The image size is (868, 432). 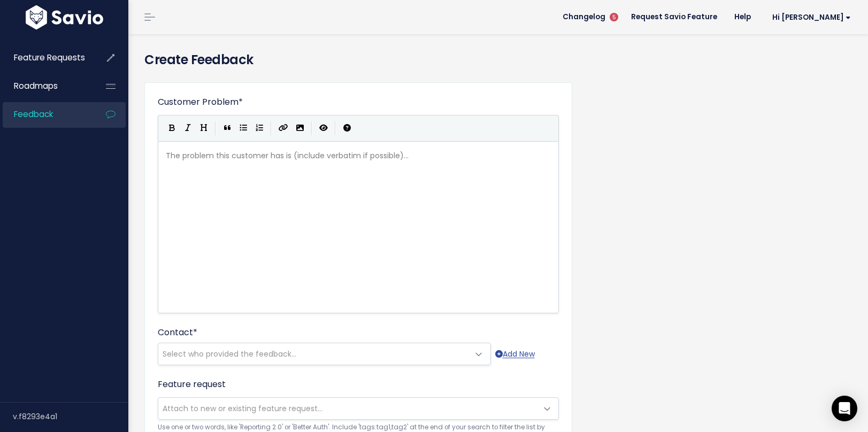 What do you see at coordinates (347, 128) in the screenshot?
I see `button: Markdown Guide` at bounding box center [347, 128].